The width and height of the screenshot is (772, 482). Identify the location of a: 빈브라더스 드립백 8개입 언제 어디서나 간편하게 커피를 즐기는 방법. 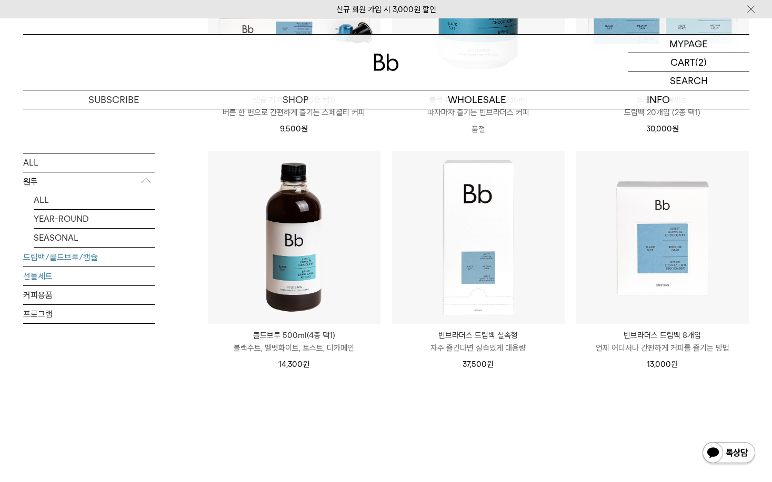
(662, 342).